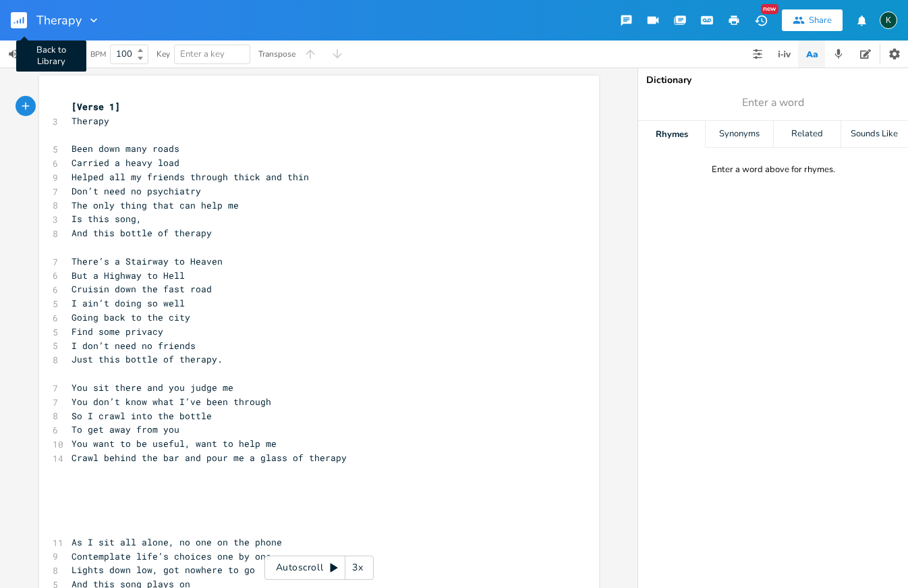 This screenshot has height=588, width=908. I want to click on span: Cruisin down the fast road, so click(141, 289).